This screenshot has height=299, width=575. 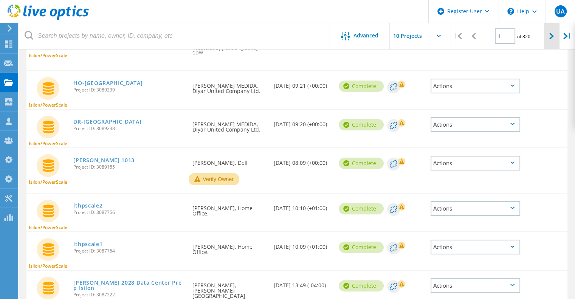 What do you see at coordinates (560, 11) in the screenshot?
I see `span: UA` at bounding box center [560, 11].